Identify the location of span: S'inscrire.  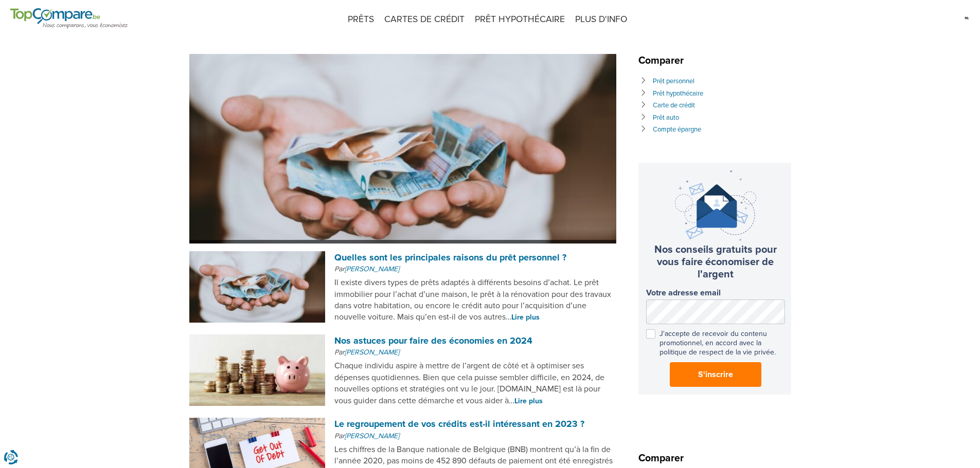
(716, 375).